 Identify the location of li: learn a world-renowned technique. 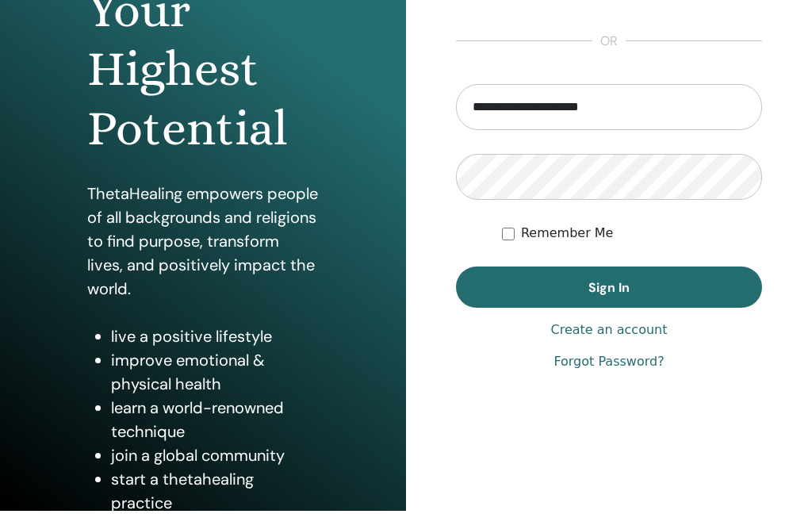
(214, 420).